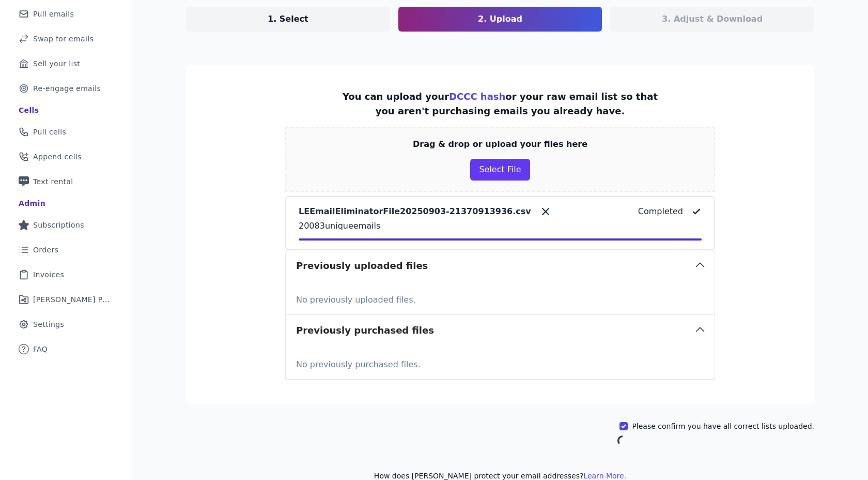 The image size is (868, 480). What do you see at coordinates (66, 132) in the screenshot?
I see `a: Pull cells` at bounding box center [66, 132].